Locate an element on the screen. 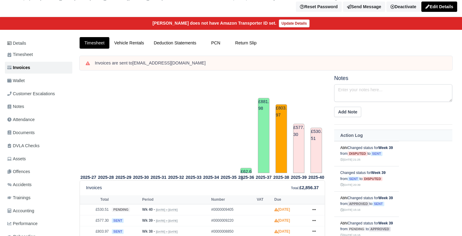 The width and height of the screenshot is (462, 236). h6: Invoices is located at coordinates (94, 187).